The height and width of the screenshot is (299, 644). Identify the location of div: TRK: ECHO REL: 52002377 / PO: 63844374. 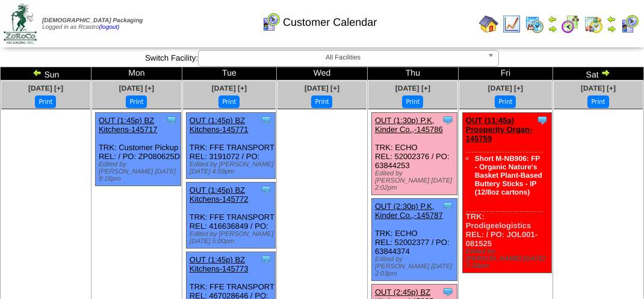
(414, 240).